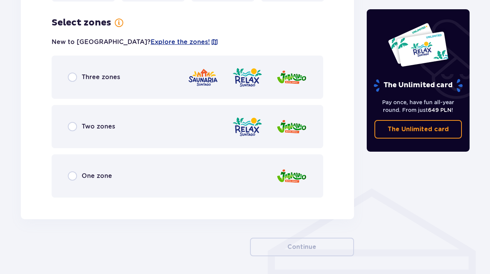 Image resolution: width=490 pixels, height=274 pixels. I want to click on span: One zone, so click(97, 176).